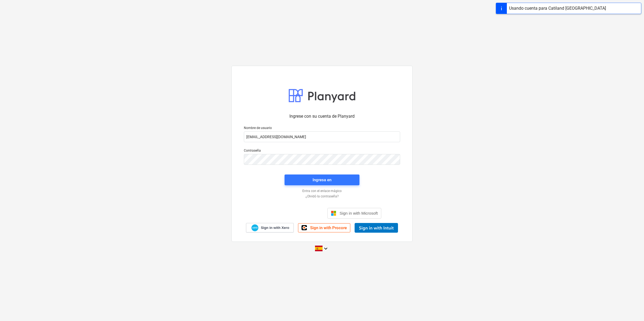 The width and height of the screenshot is (644, 321). What do you see at coordinates (322, 180) in the screenshot?
I see `button: Ingresa en` at bounding box center [322, 180].